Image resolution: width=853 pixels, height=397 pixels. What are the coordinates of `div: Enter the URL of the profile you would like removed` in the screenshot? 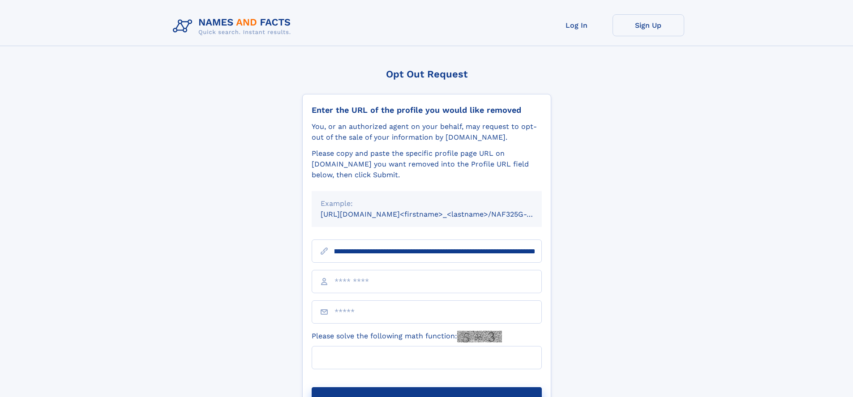 It's located at (427, 110).